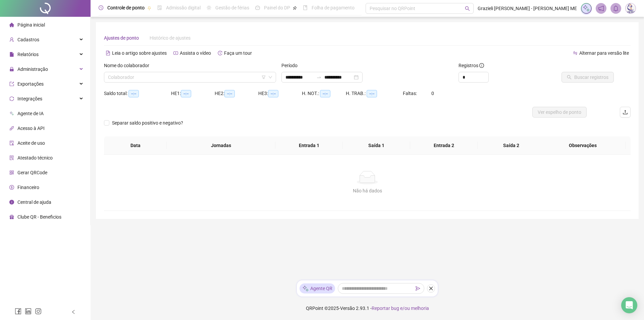 Image resolution: width=644 pixels, height=320 pixels. I want to click on span: Acesso à API, so click(31, 128).